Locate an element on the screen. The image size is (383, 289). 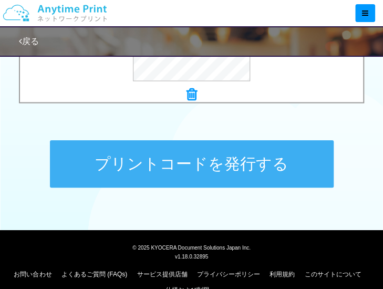
a: お問い合わせ is located at coordinates (33, 274).